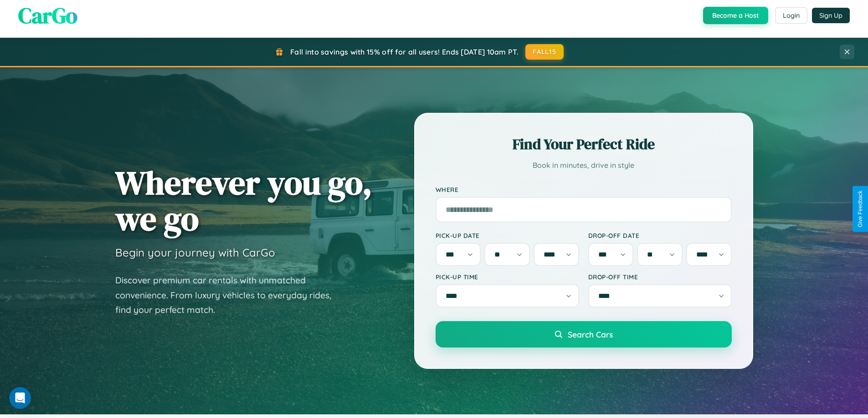 This screenshot has width=868, height=418. Describe the element at coordinates (590, 334) in the screenshot. I see `span: Search Cars` at that location.